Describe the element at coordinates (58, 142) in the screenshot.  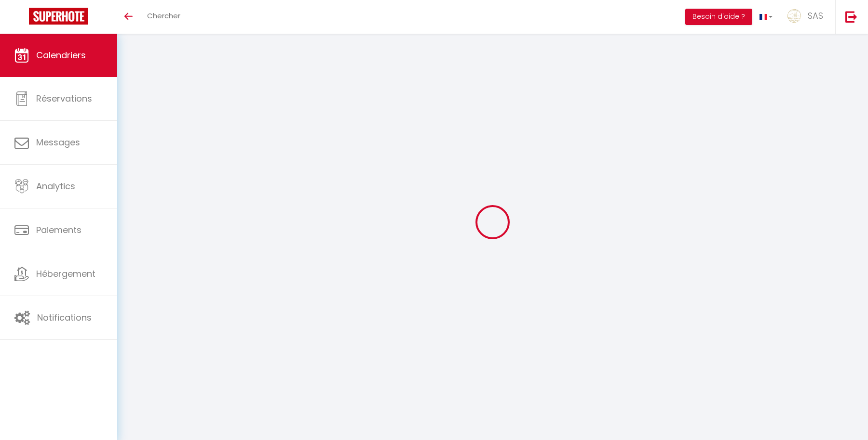
I see `span: Messages` at that location.